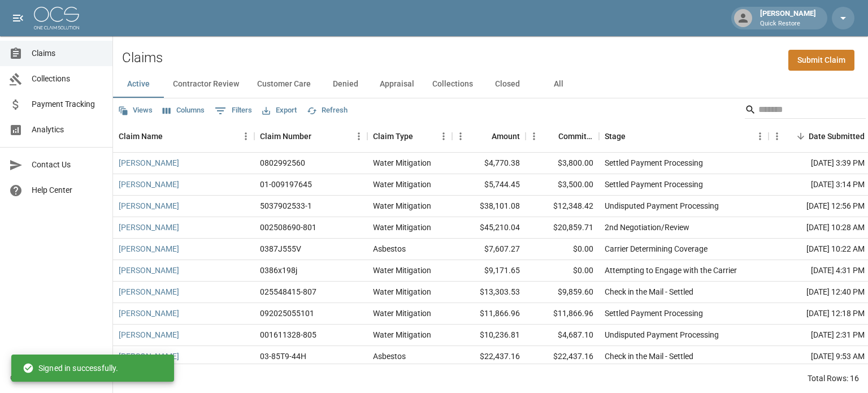 This screenshot has width=868, height=393. Describe the element at coordinates (562, 228) in the screenshot. I see `div: $20,859.71` at that location.